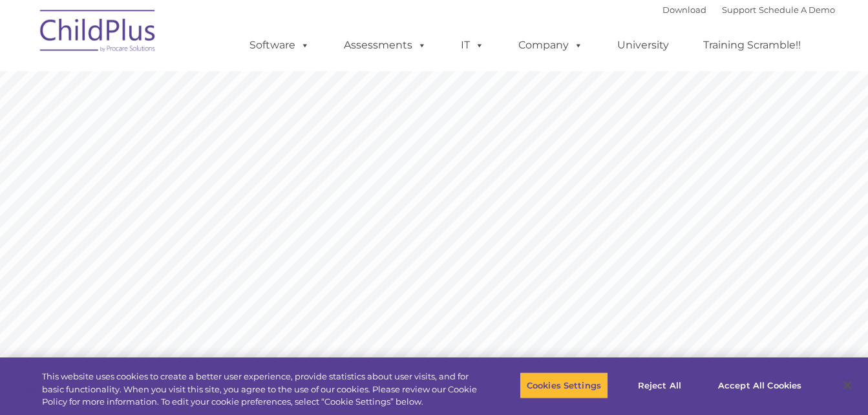 This screenshot has height=415, width=868. Describe the element at coordinates (759, 386) in the screenshot. I see `button: Accept All Cookies` at that location.